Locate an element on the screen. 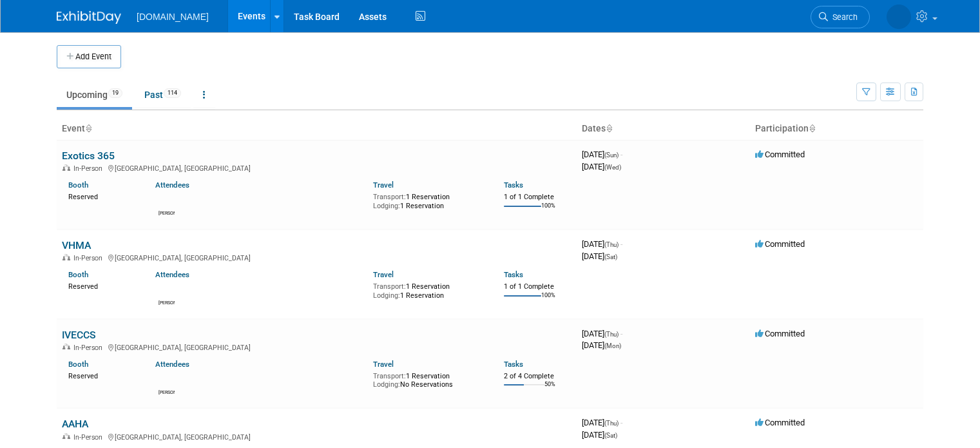 This screenshot has height=448, width=980. th: Participation is located at coordinates (836, 129).